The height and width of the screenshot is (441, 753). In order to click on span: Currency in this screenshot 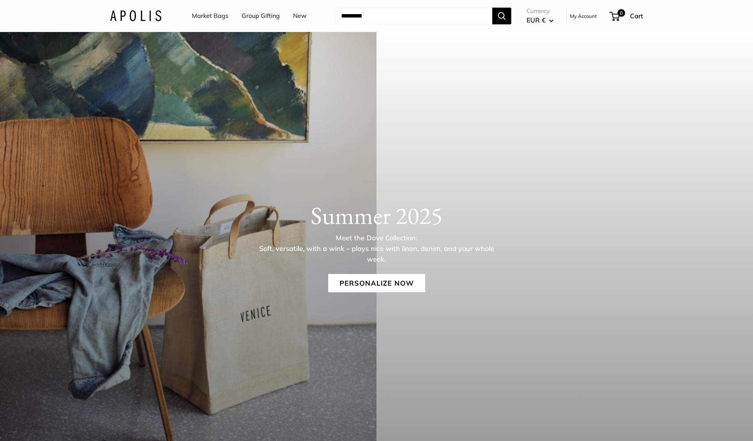, I will do `click(540, 11)`.